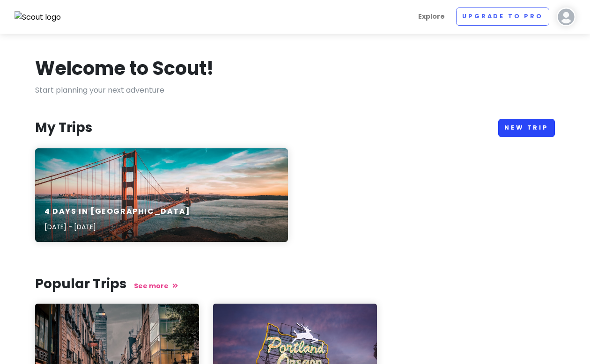  Describe the element at coordinates (431, 17) in the screenshot. I see `a: Explore` at that location.